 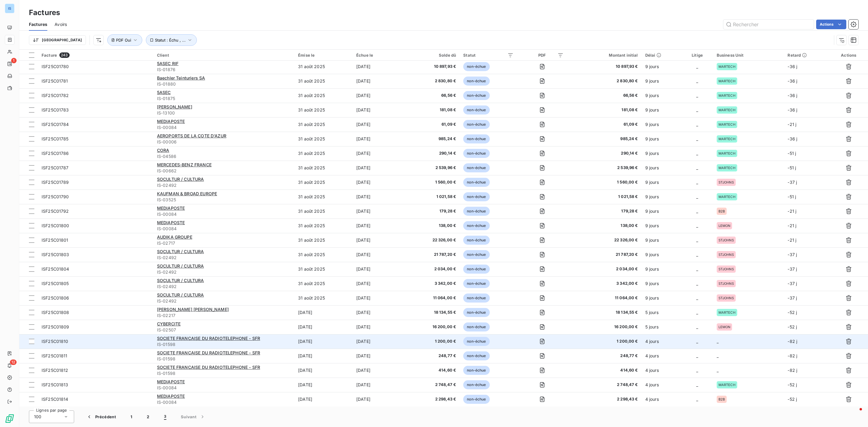 What do you see at coordinates (148, 416) in the screenshot?
I see `button: 2` at bounding box center [148, 416].